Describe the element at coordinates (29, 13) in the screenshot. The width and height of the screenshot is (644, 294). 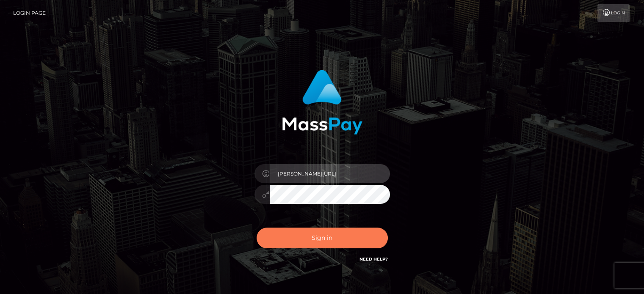
I see `a: Login Page` at that location.